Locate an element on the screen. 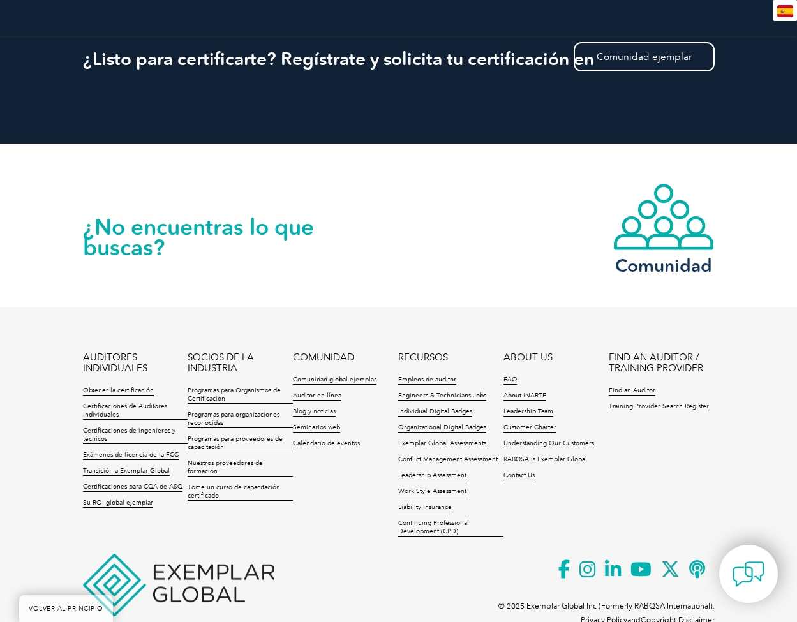  a: Find an Auditor is located at coordinates (632, 391).